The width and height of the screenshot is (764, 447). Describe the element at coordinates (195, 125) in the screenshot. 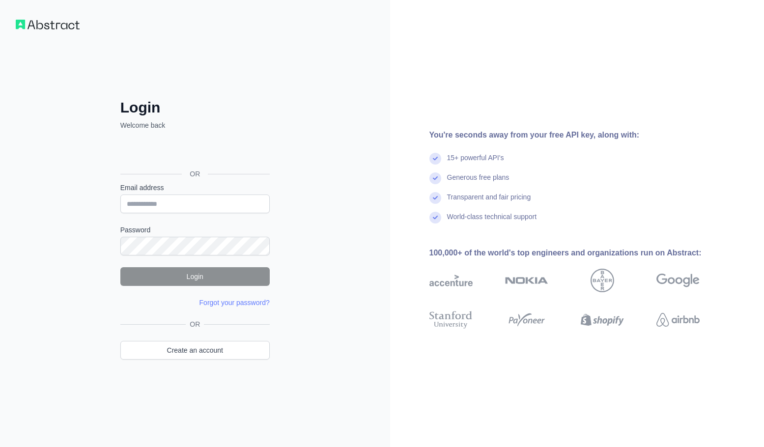

I see `p: Welcome back` at that location.